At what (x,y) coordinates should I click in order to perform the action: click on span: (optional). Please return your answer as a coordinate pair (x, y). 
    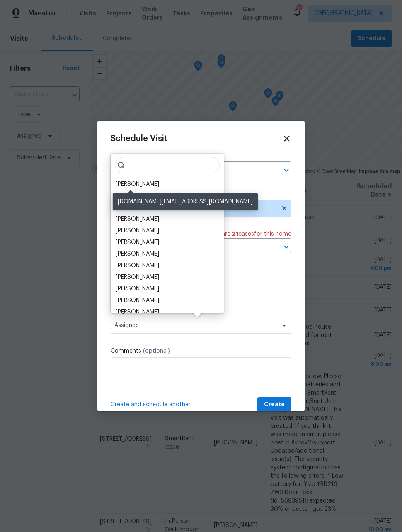
    Looking at the image, I should click on (156, 351).